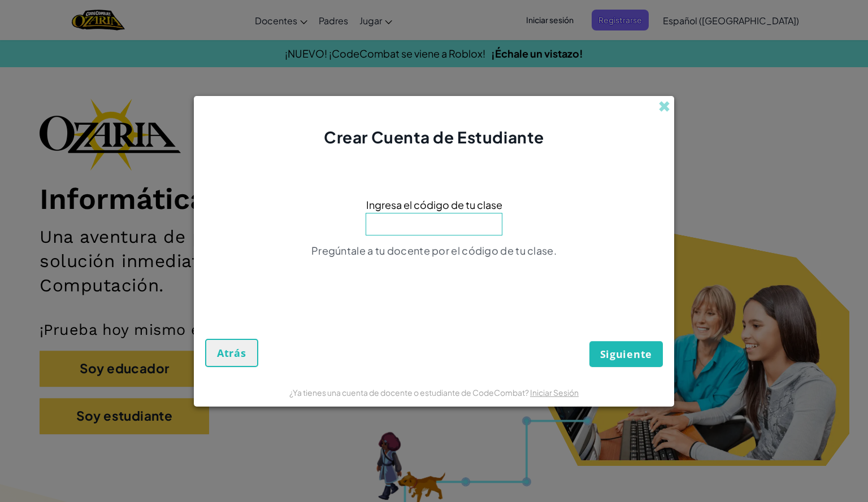 This screenshot has height=502, width=868. Describe the element at coordinates (626, 354) in the screenshot. I see `button: Siguiente` at that location.